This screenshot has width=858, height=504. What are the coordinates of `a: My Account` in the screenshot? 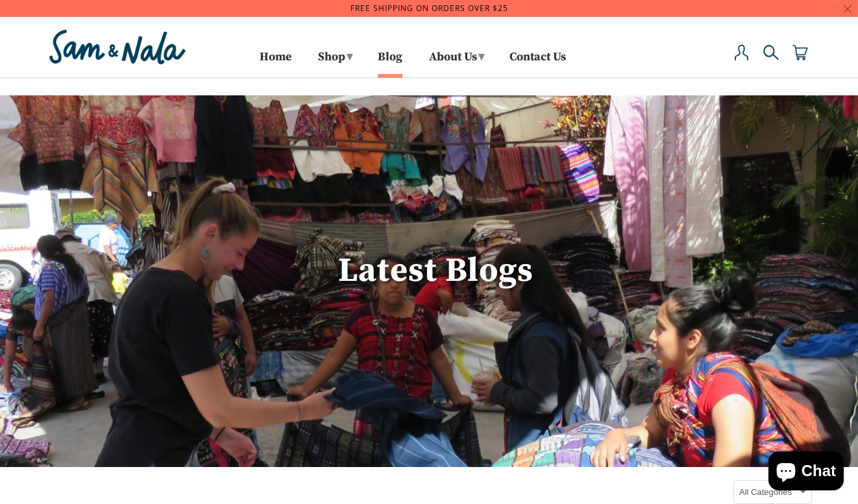 It's located at (742, 59).